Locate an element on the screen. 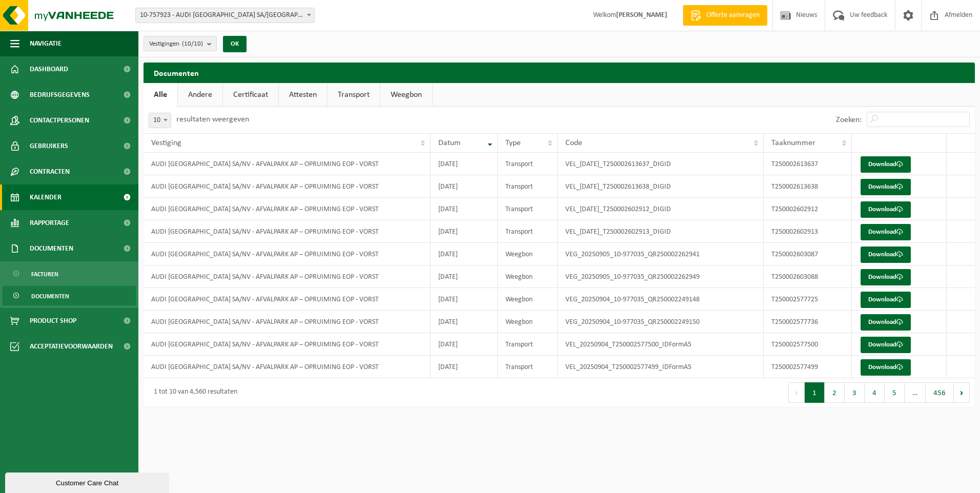 This screenshot has height=493, width=980. span: Code is located at coordinates (573, 143).